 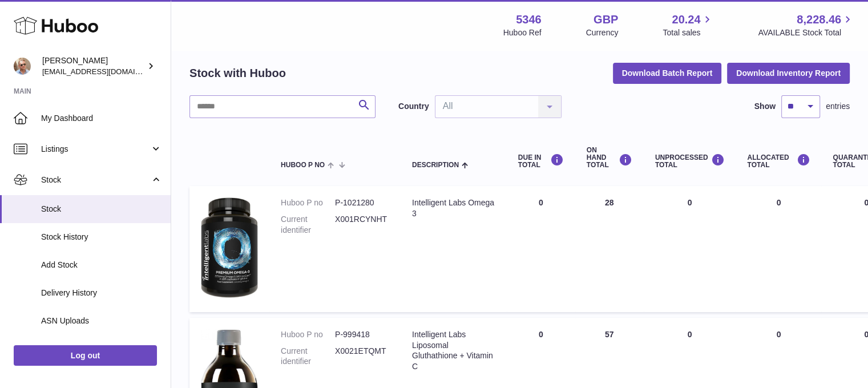 What do you see at coordinates (85, 356) in the screenshot?
I see `a: Log out` at bounding box center [85, 356].